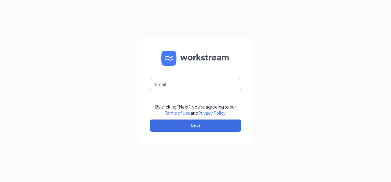  What do you see at coordinates (177, 113) in the screenshot?
I see `a: Terms of Use` at bounding box center [177, 113].